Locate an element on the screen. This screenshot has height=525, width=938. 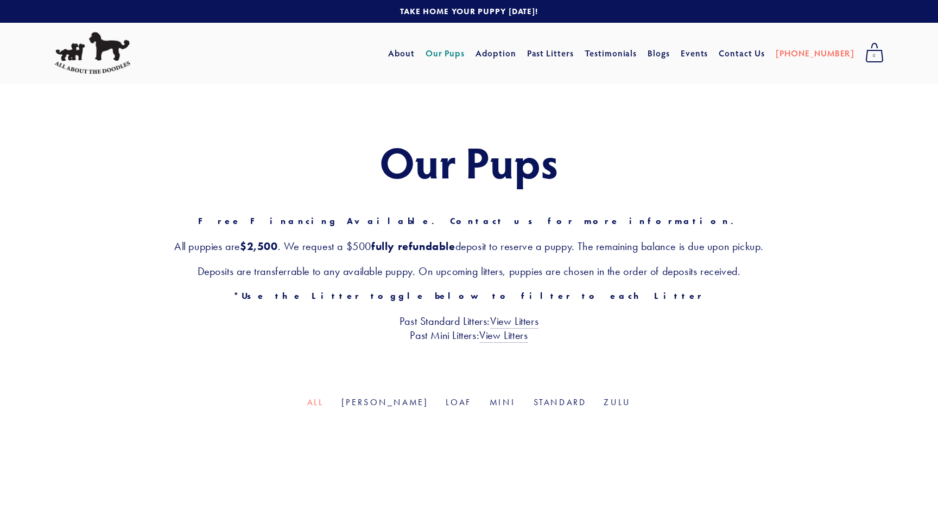
a: Blogs is located at coordinates (658, 53).